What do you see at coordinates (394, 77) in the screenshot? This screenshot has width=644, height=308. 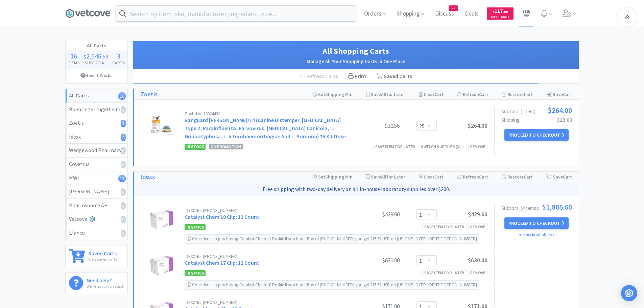 I see `a: Saved Carts` at bounding box center [394, 77].